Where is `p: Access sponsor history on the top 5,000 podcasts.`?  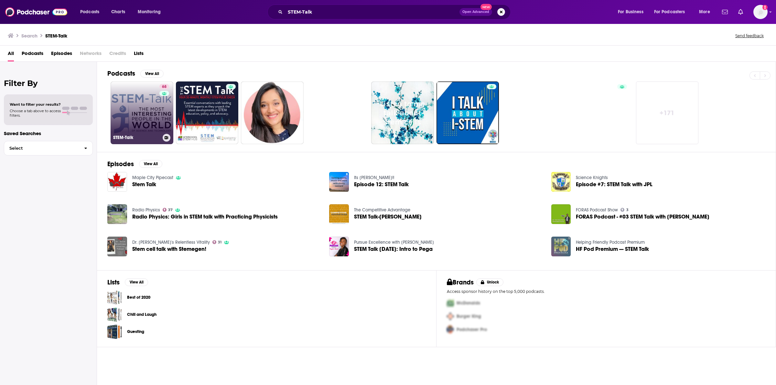 p: Access sponsor history on the top 5,000 podcasts. is located at coordinates (606, 291).